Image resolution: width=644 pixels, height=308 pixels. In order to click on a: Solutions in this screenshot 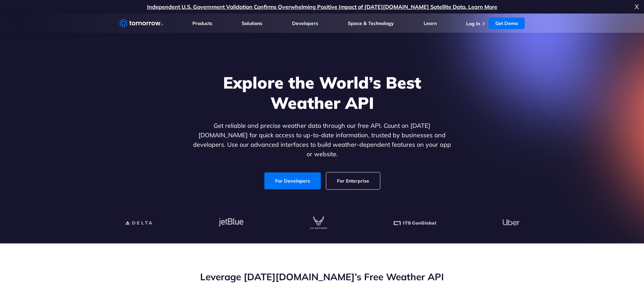, I will do `click(252, 23)`.